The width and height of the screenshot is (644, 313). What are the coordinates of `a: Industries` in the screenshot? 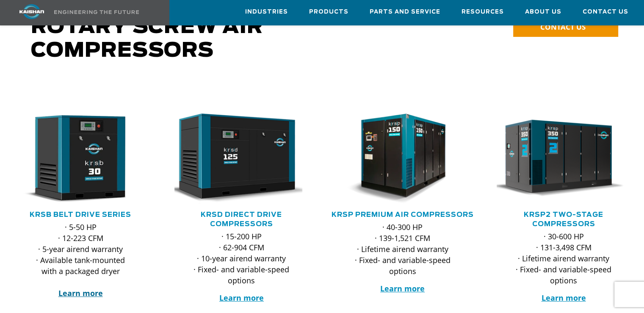 It's located at (267, 12).